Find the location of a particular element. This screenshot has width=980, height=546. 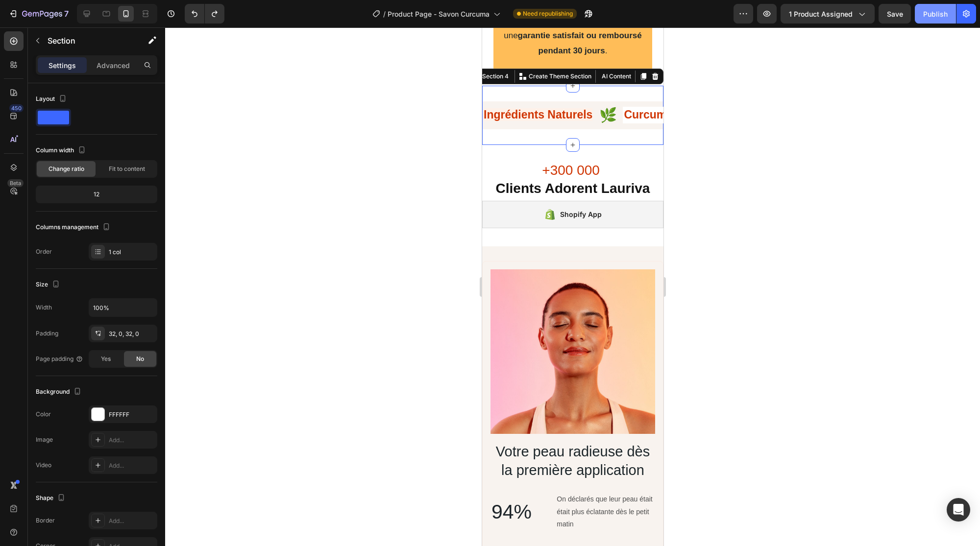

div: FFFFFF is located at coordinates (132, 415).